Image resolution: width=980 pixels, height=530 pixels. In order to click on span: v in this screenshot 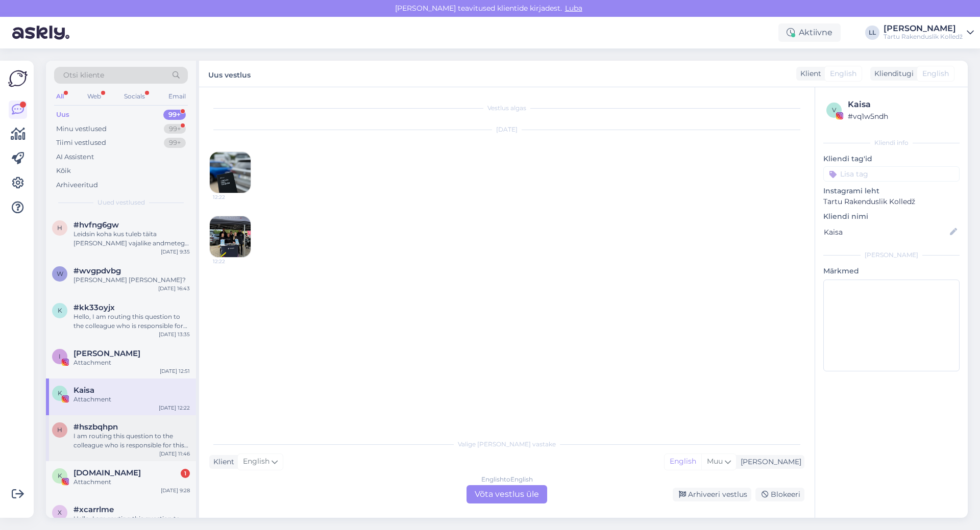, I will do `click(834, 109)`.